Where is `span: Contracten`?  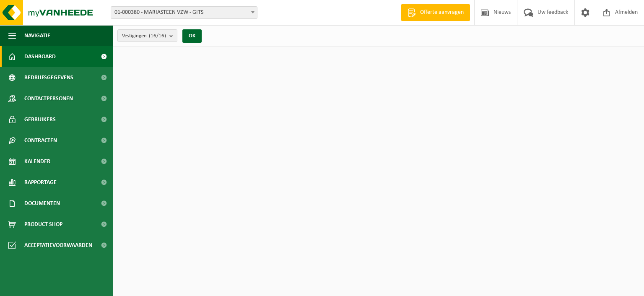 span: Contracten is located at coordinates (41, 140).